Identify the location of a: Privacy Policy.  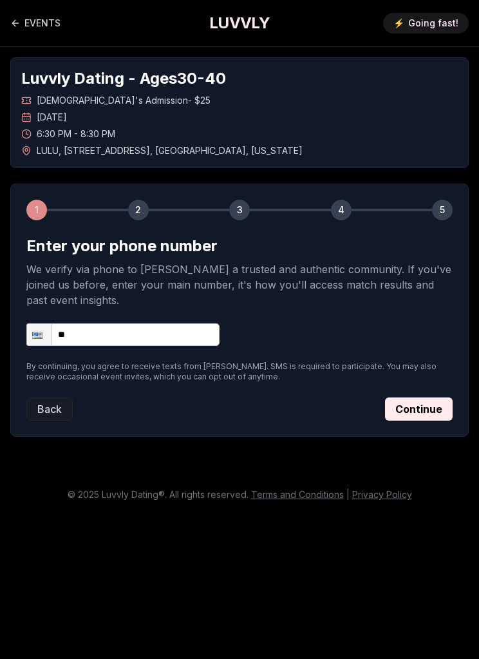
(382, 494).